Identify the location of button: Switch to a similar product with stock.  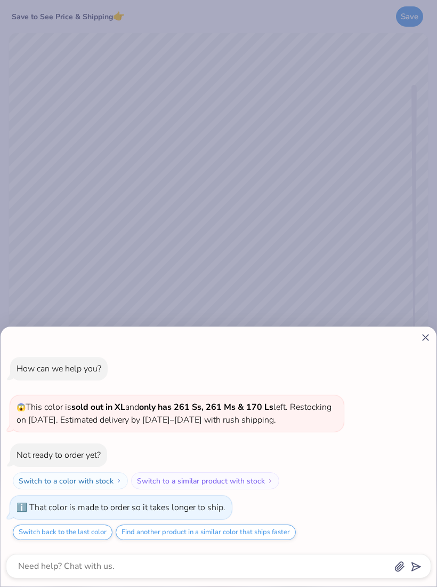
(205, 480).